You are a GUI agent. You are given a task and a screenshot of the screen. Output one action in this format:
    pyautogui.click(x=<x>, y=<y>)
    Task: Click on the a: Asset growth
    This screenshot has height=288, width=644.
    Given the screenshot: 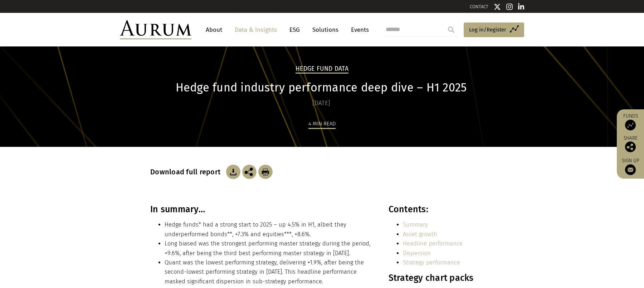 What is the action you would take?
    pyautogui.click(x=420, y=234)
    